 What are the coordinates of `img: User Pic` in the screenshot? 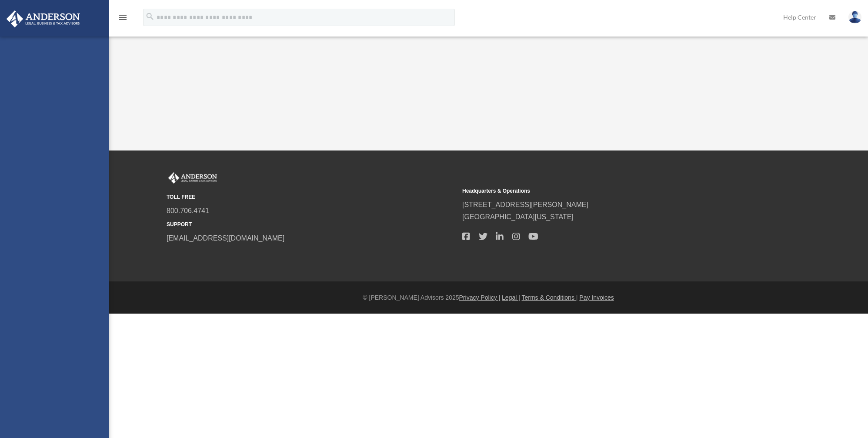 It's located at (855, 17).